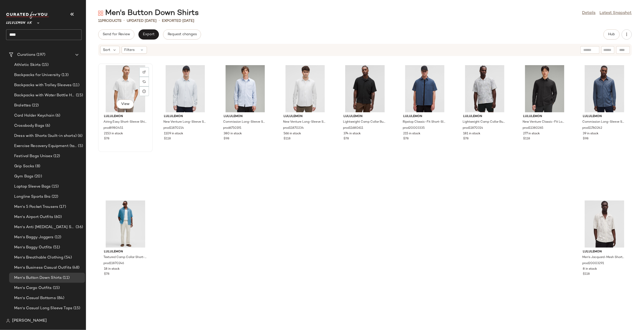 The width and height of the screenshot is (644, 330). I want to click on span: Crossbody Bags, so click(29, 126).